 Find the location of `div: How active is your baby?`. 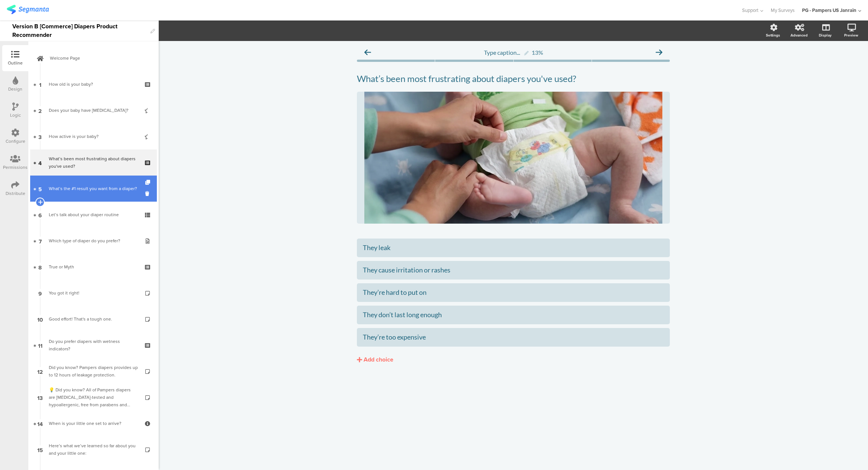

div: How active is your baby? is located at coordinates (93, 136).